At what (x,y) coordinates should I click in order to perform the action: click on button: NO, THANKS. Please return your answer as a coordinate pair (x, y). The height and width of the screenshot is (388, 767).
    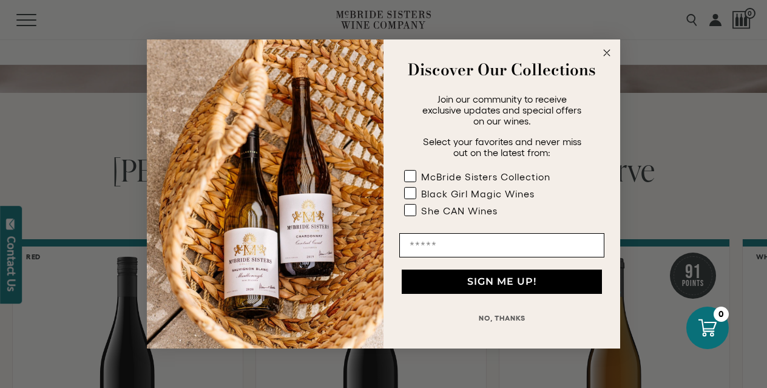
    Looking at the image, I should click on (502, 318).